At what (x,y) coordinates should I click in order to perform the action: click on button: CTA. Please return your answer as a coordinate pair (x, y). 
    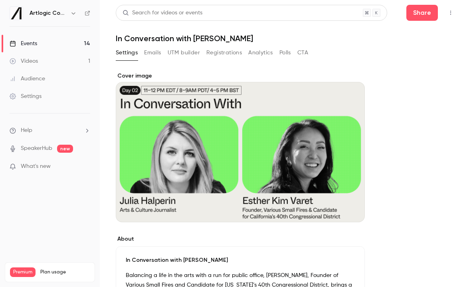
    Looking at the image, I should click on (303, 53).